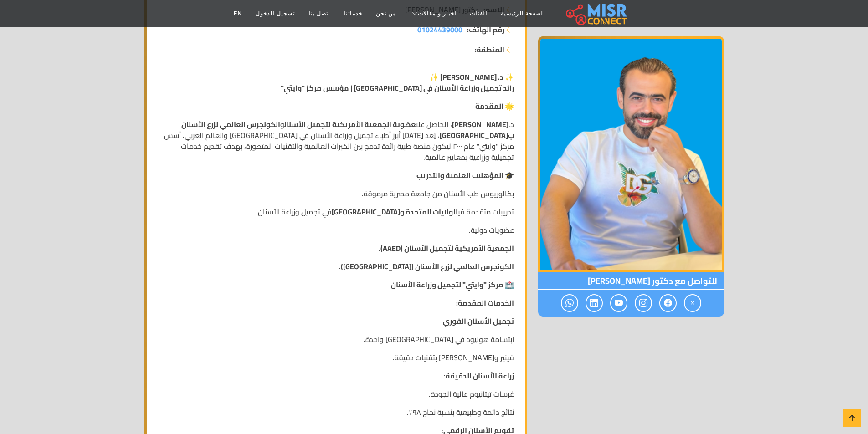  Describe the element at coordinates (447, 248) in the screenshot. I see `strong: الجمعية الأمريكية لتجميل الأسنان (AAED)` at that location.